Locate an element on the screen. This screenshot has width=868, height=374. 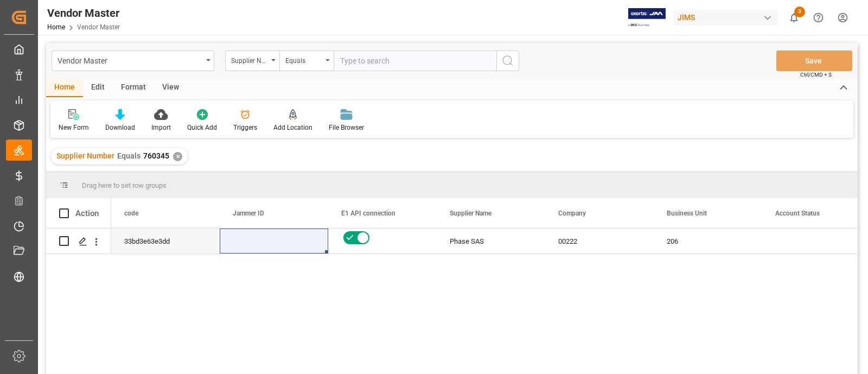
span: 760345 is located at coordinates (156, 156).